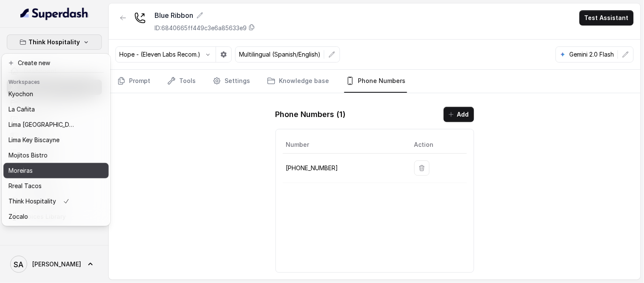 The height and width of the screenshot is (283, 644). Describe the element at coordinates (18, 216) in the screenshot. I see `p: Zocalo` at that location.